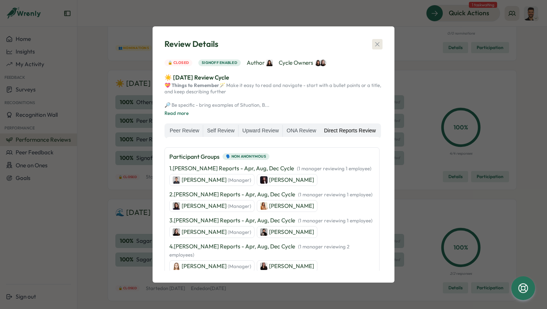 This screenshot has width=547, height=309. What do you see at coordinates (301, 131) in the screenshot?
I see `label: ONA Review` at bounding box center [301, 131].